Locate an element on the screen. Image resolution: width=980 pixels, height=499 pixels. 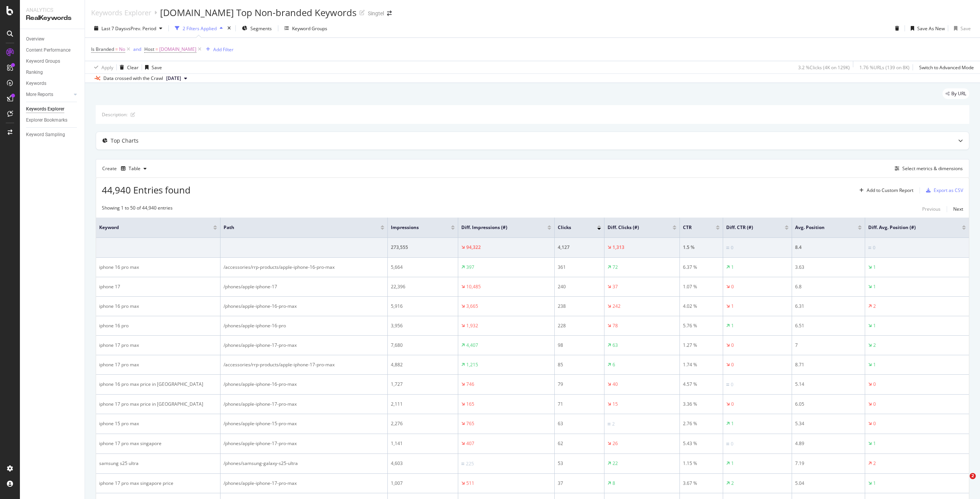
div: 98 is located at coordinates (579, 345).